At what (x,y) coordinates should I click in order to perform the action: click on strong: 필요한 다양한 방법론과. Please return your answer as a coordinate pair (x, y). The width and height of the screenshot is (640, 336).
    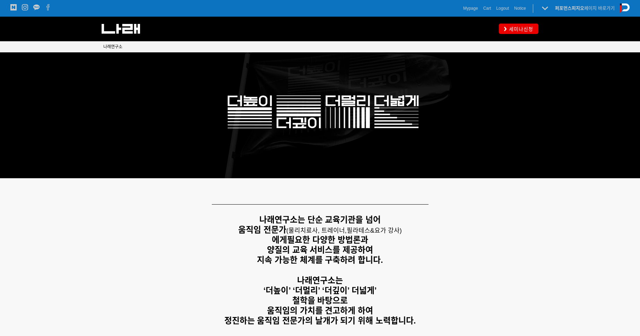
    Looking at the image, I should click on (327, 240).